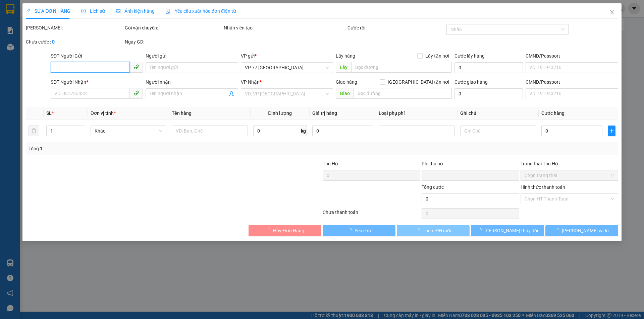 This screenshot has width=644, height=319. What do you see at coordinates (437, 231) in the screenshot?
I see `span: Thêm ĐH mới` at bounding box center [437, 231].